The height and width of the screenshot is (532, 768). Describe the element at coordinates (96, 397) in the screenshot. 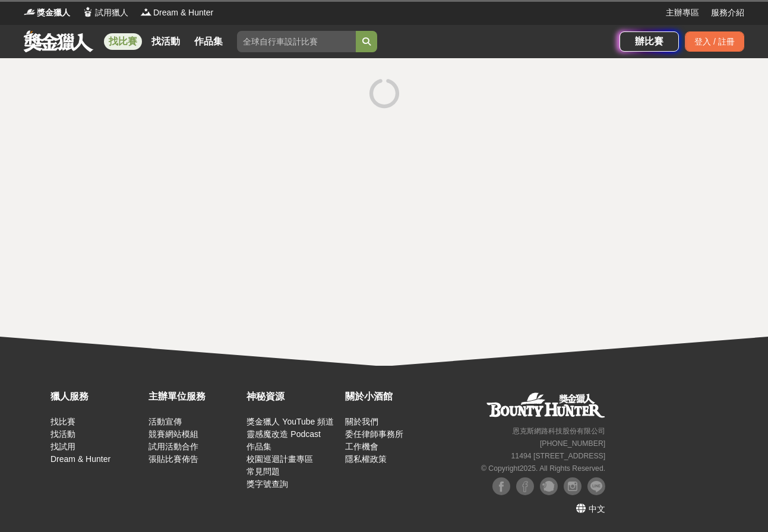

I see `div: 獵人服務` at that location.